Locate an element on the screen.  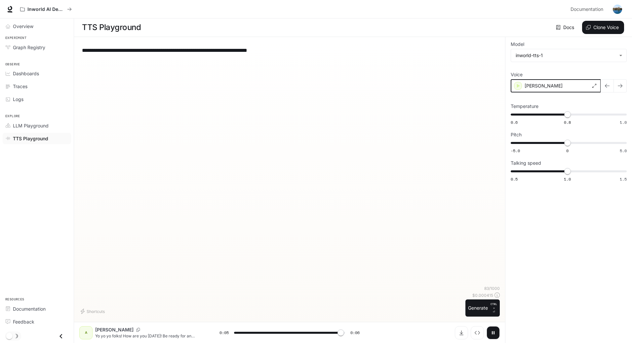
span: Dark mode toggle is located at coordinates (9, 336).